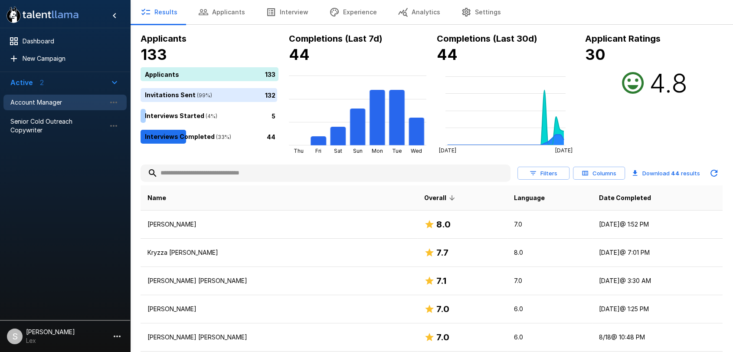 The height and width of the screenshot is (352, 733). I want to click on button: Columns, so click(599, 173).